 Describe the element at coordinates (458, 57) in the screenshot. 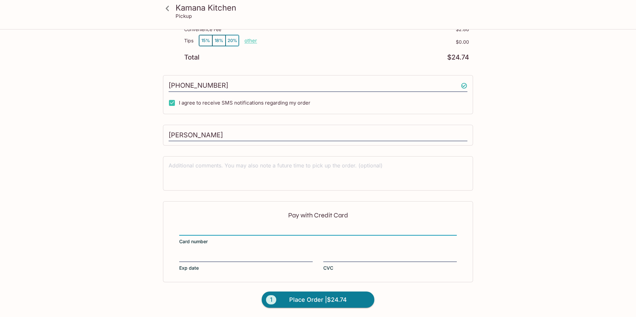

I see `p: $24.74` at that location.